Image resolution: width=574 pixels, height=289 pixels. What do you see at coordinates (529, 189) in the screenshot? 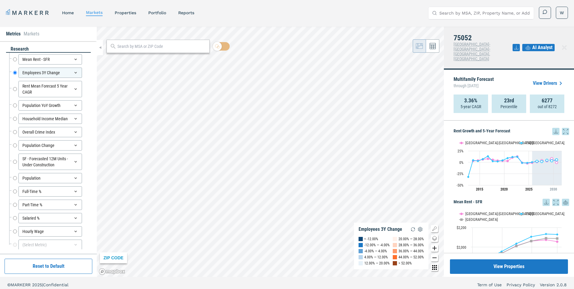
I see `tspan: 2025` at bounding box center [529, 189].